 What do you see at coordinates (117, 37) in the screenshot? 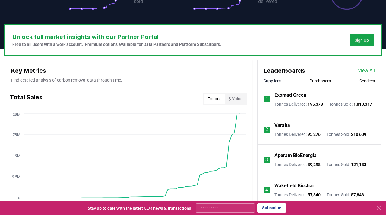
I see `h3: Unlock full market insights with our Partner Portal` at bounding box center [117, 37].